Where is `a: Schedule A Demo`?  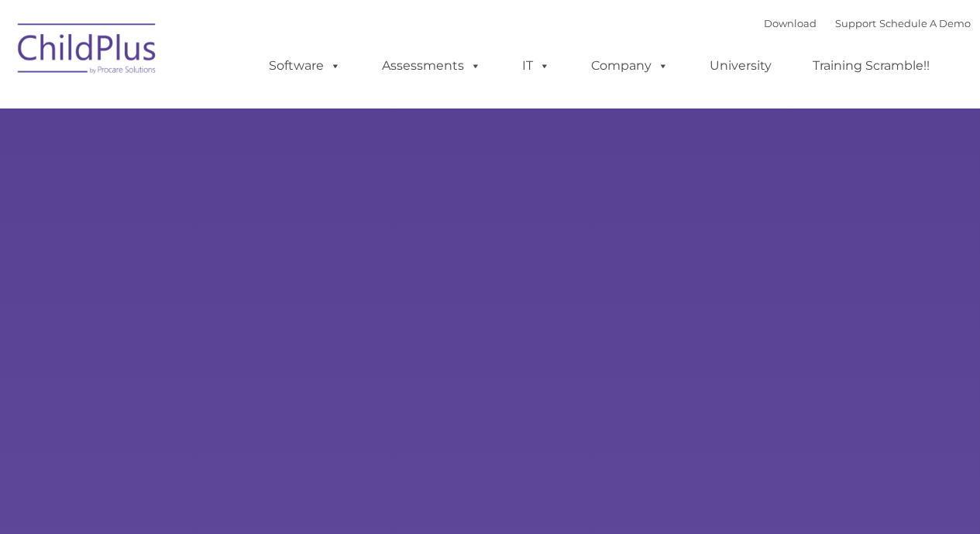 a: Schedule A Demo is located at coordinates (924, 23).